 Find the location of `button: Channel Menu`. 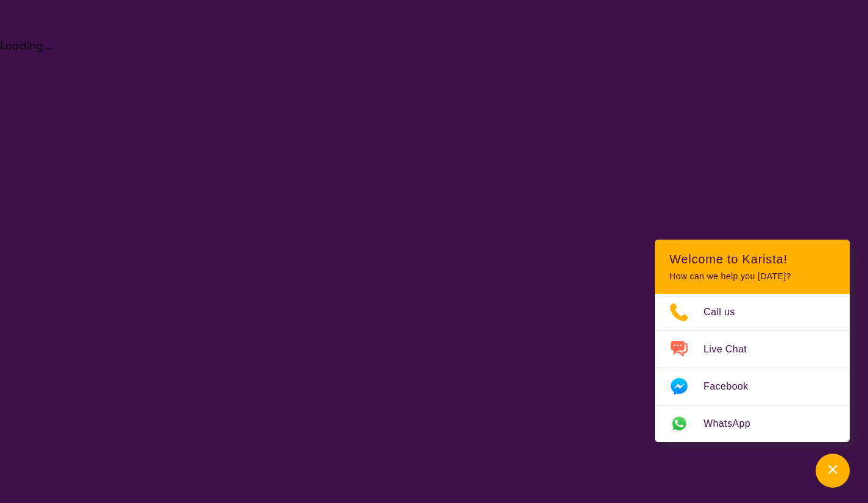

button: Channel Menu is located at coordinates (833, 470).